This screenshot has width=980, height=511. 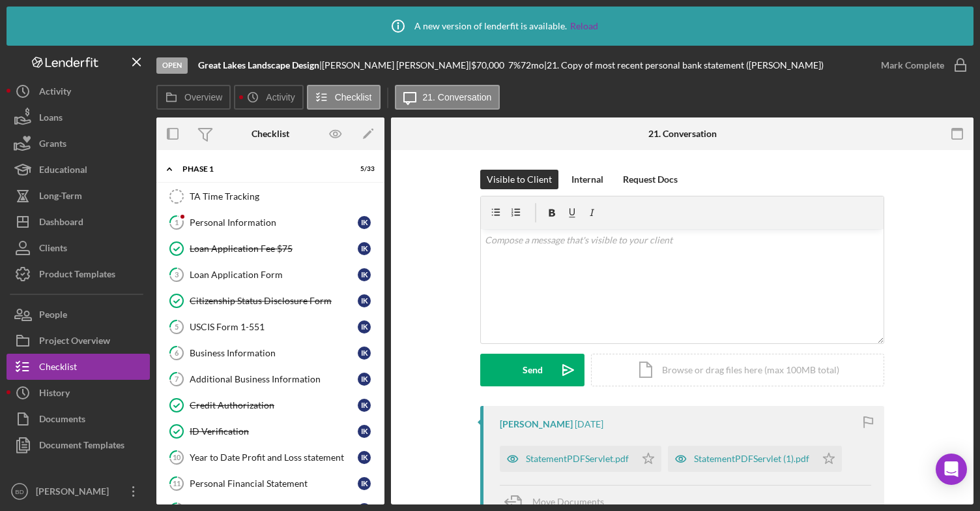 I want to click on button: Activity, so click(x=269, y=98).